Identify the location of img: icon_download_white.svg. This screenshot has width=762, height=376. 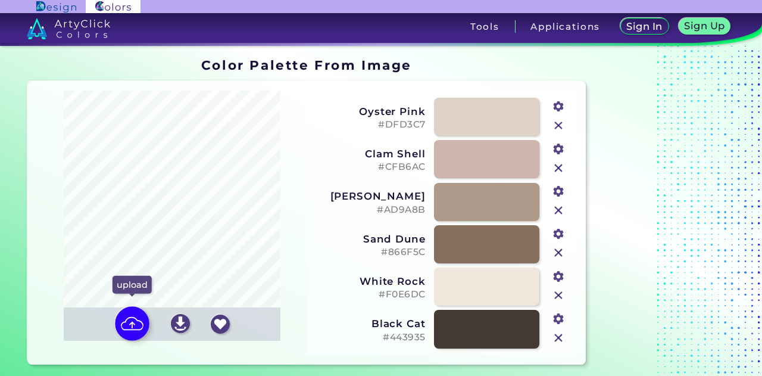
(180, 323).